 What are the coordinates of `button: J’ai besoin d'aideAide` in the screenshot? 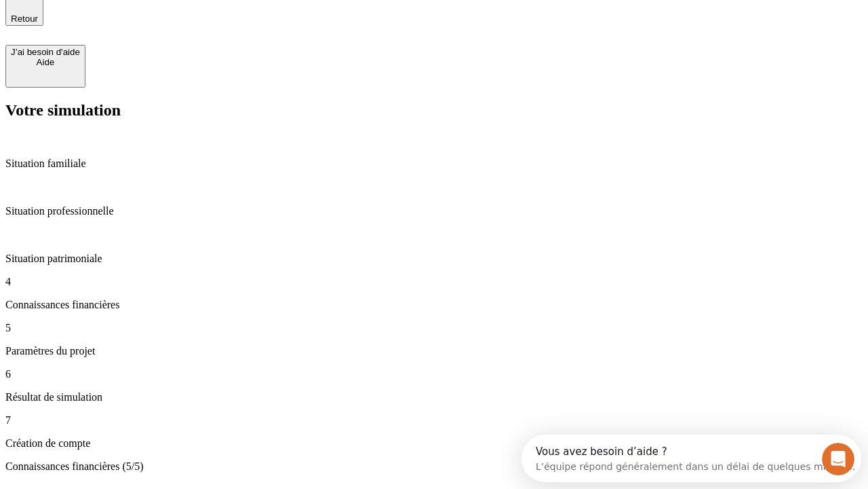 It's located at (46, 66).